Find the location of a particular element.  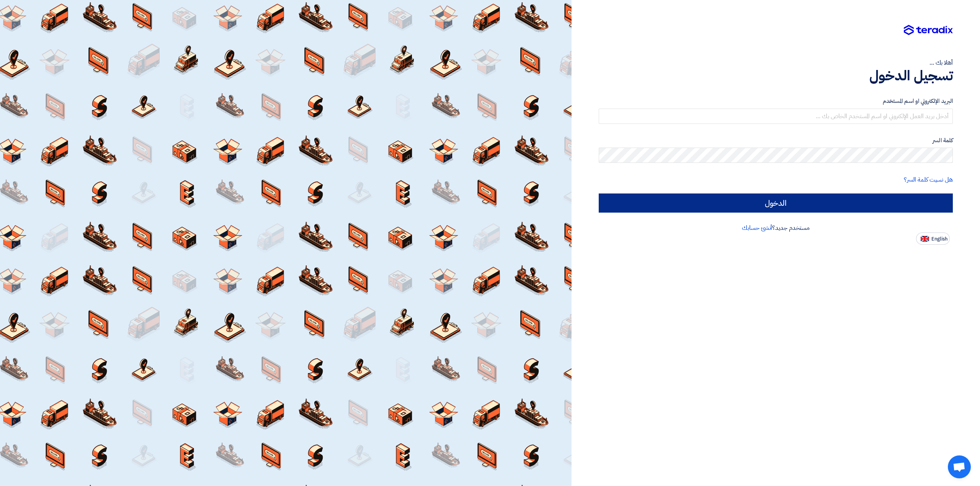

label: البريد الإلكتروني او اسم المستخدم is located at coordinates (775, 101).